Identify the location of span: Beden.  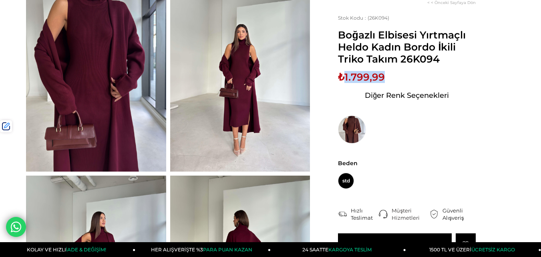
(407, 163).